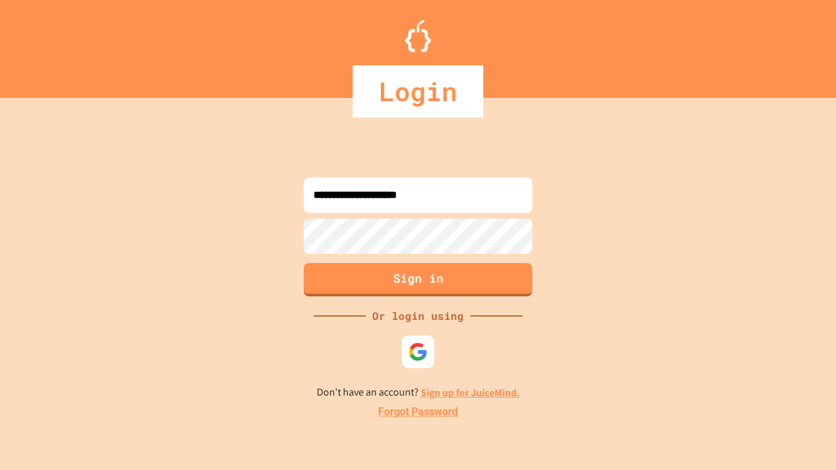  What do you see at coordinates (418, 352) in the screenshot?
I see `img: google-icon.svg` at bounding box center [418, 352].